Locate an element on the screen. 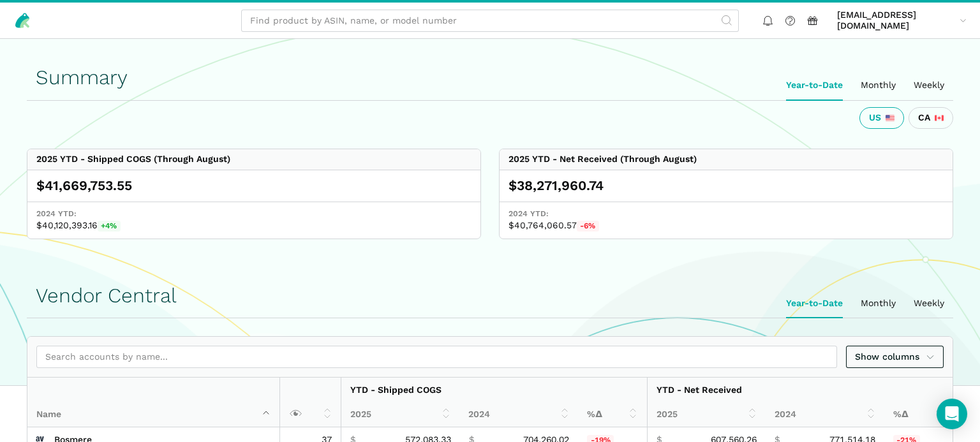 This screenshot has height=442, width=980. h1: Vendor Central is located at coordinates (490, 296).